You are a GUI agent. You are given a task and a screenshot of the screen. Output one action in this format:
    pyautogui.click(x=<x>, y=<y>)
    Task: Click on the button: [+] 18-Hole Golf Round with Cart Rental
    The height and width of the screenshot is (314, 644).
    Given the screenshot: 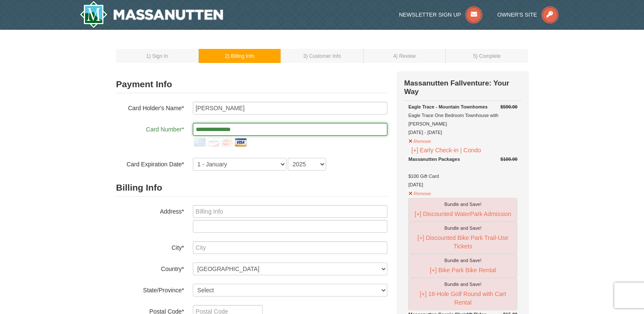 What is the action you would take?
    pyautogui.click(x=462, y=298)
    